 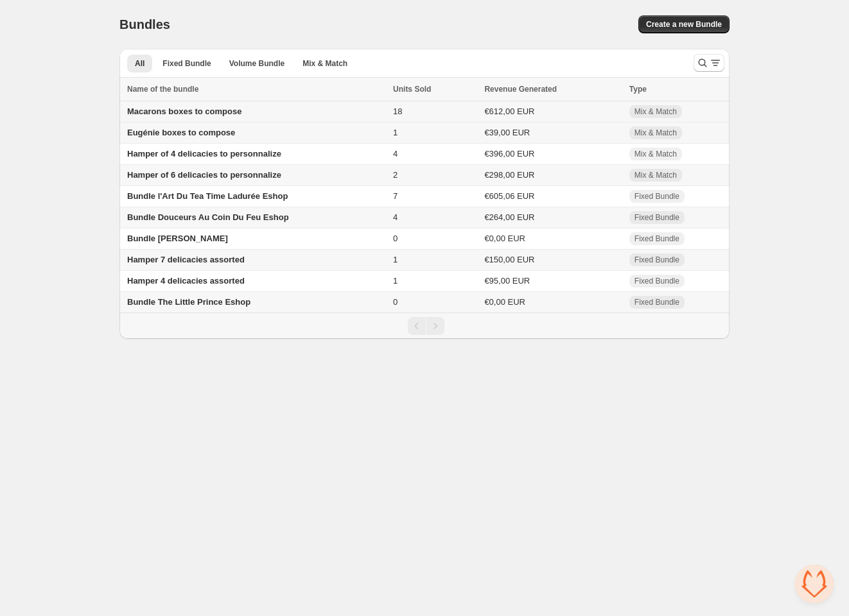 What do you see at coordinates (204, 174) in the screenshot?
I see `span: Hamper of 6 delicacies to personnalize` at bounding box center [204, 174].